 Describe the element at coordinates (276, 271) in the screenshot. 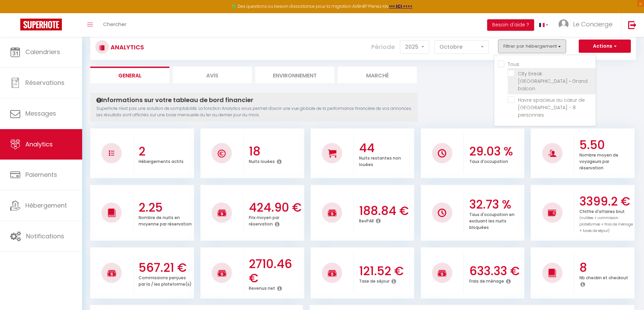

I see `h3: 2710.46 €` at that location.